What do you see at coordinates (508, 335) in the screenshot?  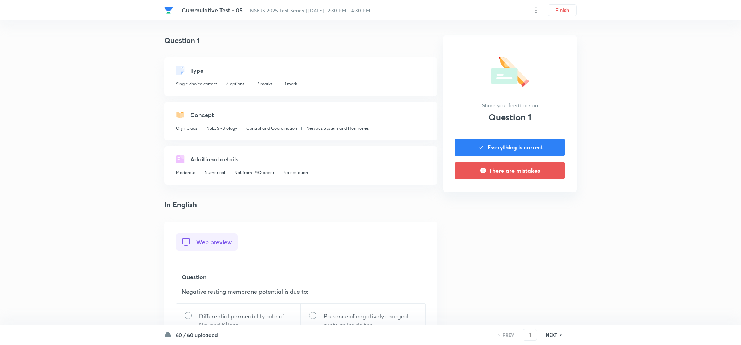 I see `h6: PREV` at bounding box center [508, 335].